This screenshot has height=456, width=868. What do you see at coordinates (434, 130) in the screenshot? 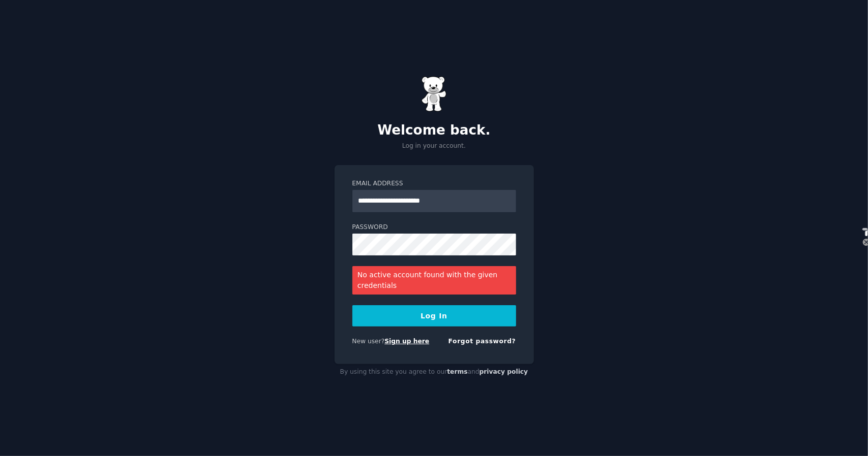
I see `h2: Welcome back.` at bounding box center [434, 130].